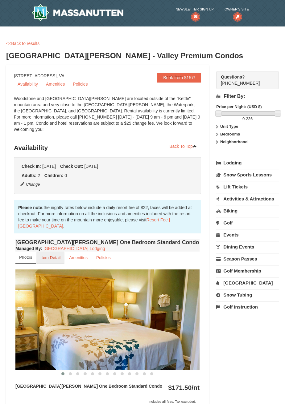  I want to click on a: Back To Top, so click(183, 146).